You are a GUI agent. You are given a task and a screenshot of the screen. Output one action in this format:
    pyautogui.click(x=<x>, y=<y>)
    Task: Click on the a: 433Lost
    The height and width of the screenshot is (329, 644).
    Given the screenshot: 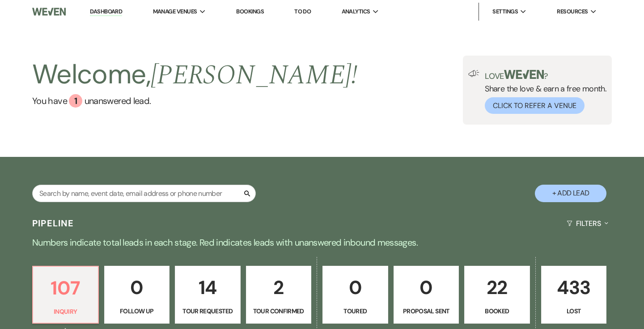 What is the action you would take?
    pyautogui.click(x=573, y=295)
    